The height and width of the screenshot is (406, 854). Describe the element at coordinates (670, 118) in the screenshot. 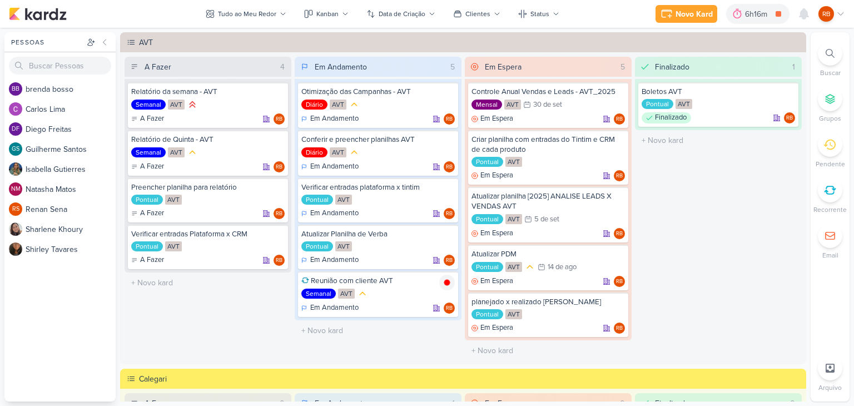

I see `p: Finalizado` at that location.